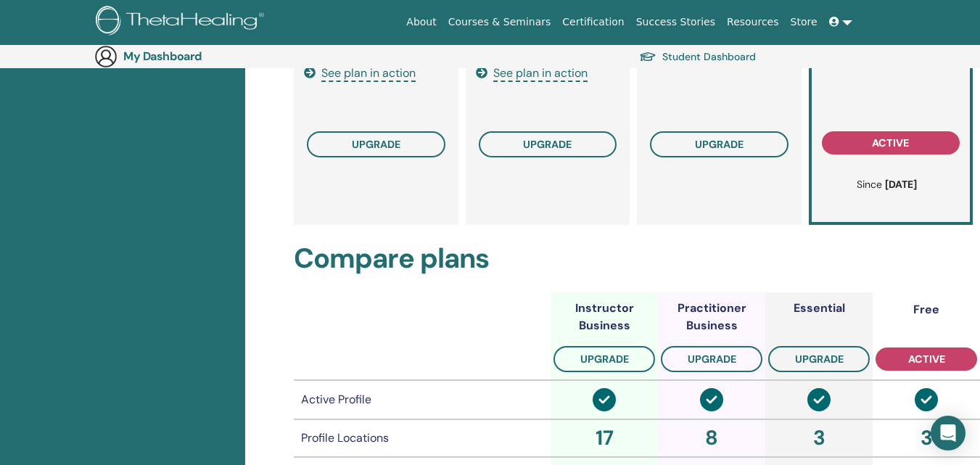  I want to click on img: graduation-cap.svg, so click(648, 57).